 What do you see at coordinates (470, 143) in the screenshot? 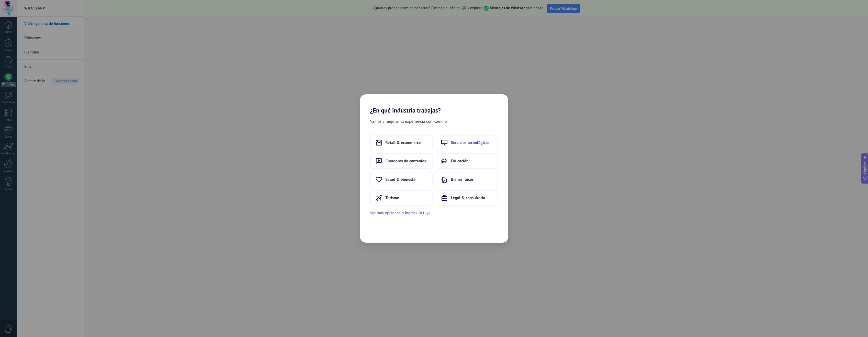
I see `span: Servicios tecnológicos` at bounding box center [470, 143].